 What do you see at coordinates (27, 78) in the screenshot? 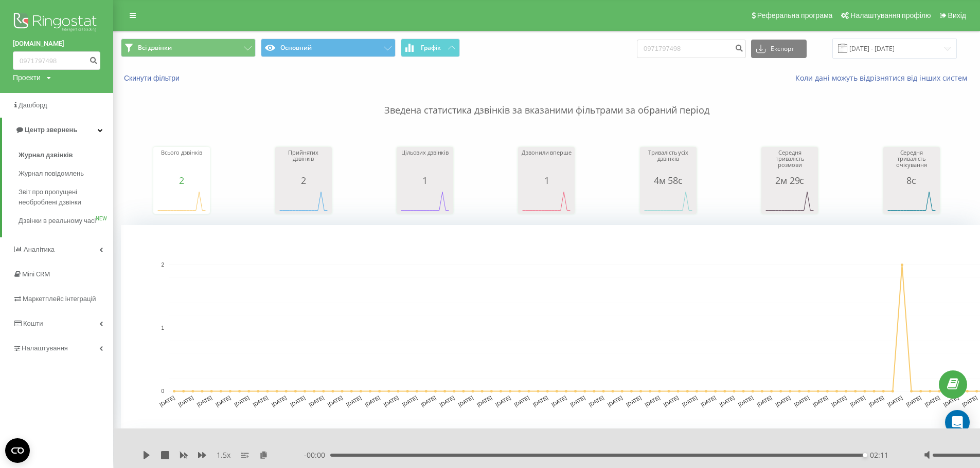
I see `div: Проекти` at bounding box center [27, 78].